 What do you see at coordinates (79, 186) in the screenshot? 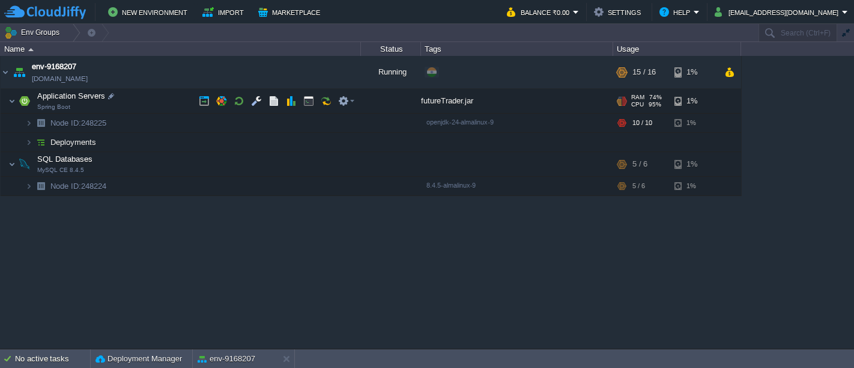
I see `a: Node ID:248224` at bounding box center [79, 186].